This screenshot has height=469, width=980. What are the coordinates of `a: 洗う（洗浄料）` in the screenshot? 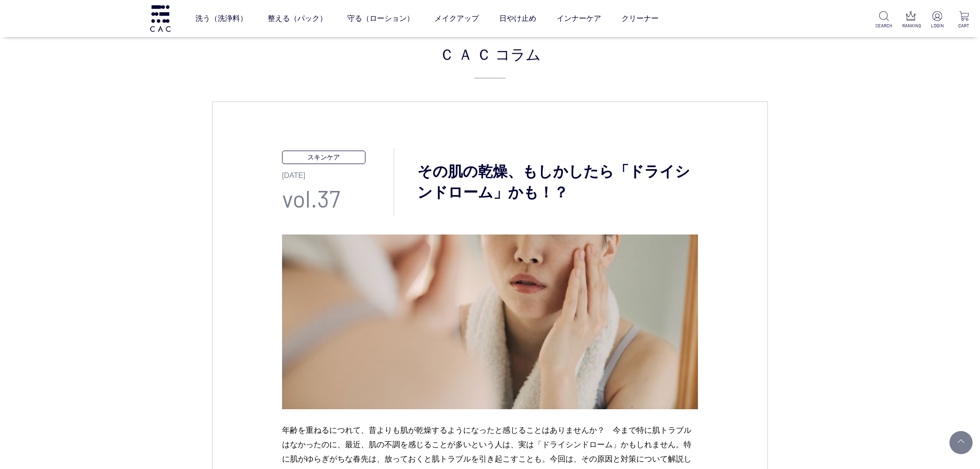 It's located at (221, 19).